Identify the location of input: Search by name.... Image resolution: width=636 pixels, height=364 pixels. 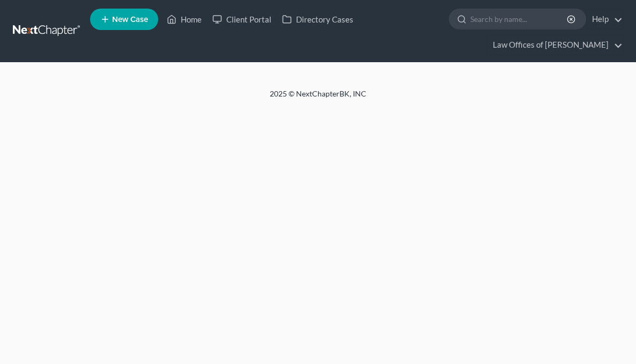
(520, 19).